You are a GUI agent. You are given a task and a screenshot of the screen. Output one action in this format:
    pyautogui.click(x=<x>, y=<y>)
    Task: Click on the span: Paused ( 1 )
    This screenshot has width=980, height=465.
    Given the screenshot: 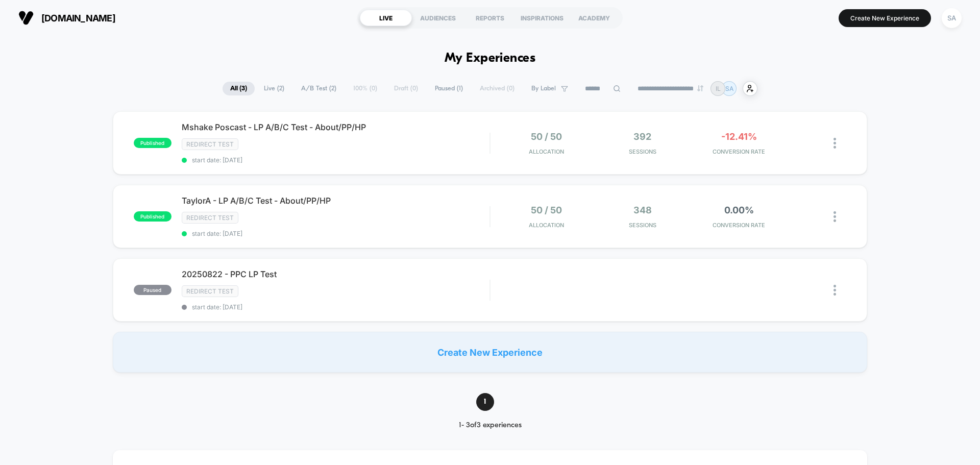 What is the action you would take?
    pyautogui.click(x=449, y=88)
    